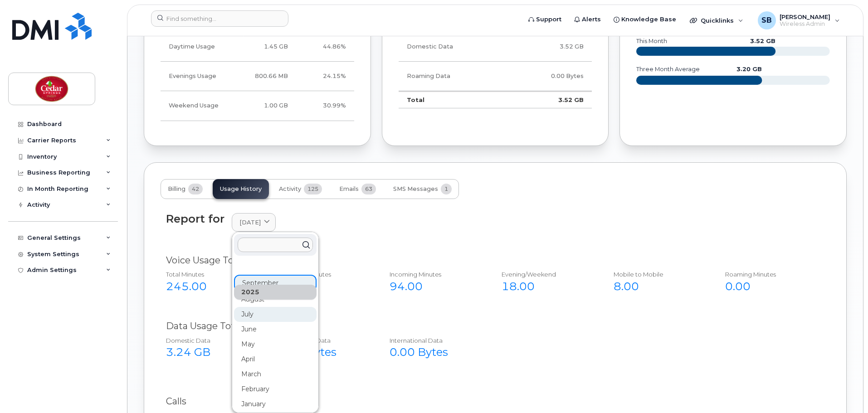 The image size is (868, 413). I want to click on span: Alerts, so click(591, 20).